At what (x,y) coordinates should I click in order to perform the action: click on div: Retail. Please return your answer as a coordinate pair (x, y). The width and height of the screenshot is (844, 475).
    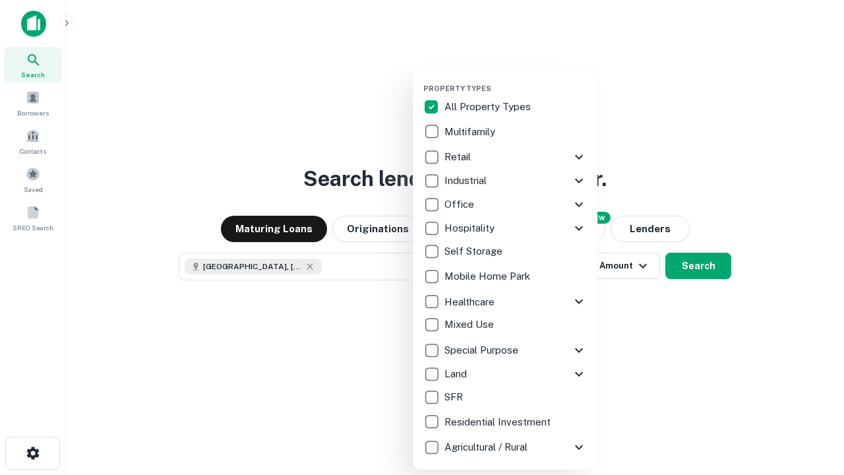
    Looking at the image, I should click on (505, 157).